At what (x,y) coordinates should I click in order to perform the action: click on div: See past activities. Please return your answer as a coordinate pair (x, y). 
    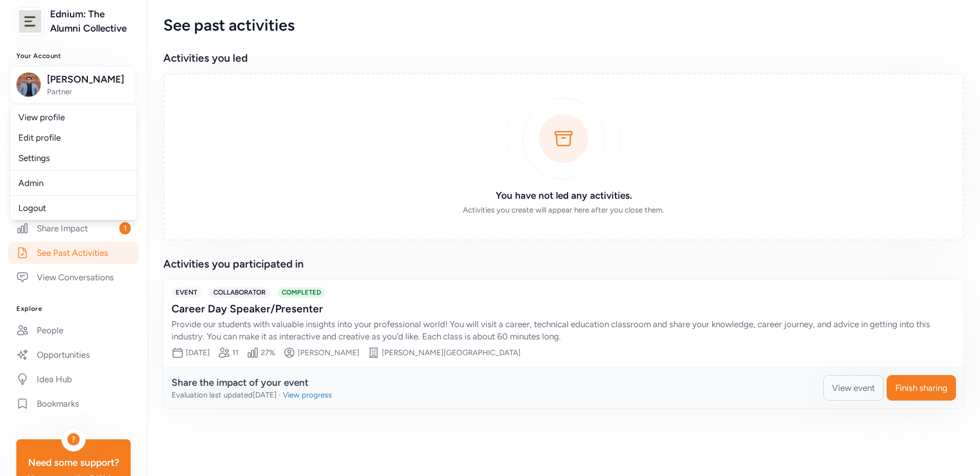
    Looking at the image, I should click on (564, 25).